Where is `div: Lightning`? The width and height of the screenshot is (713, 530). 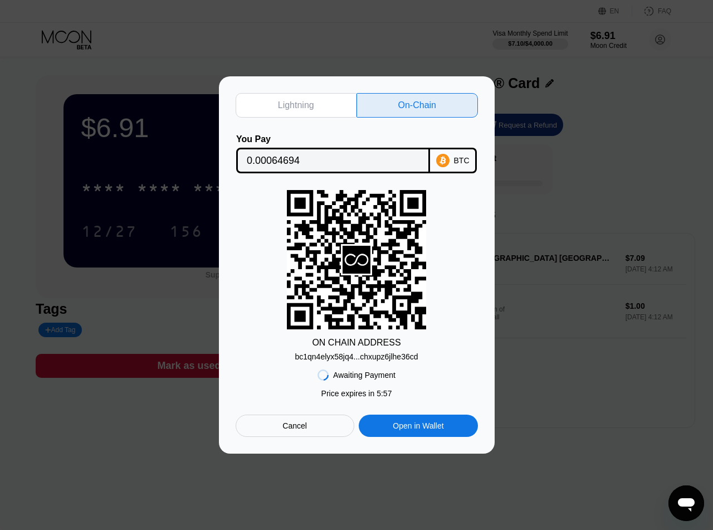 div: Lightning is located at coordinates (296, 105).